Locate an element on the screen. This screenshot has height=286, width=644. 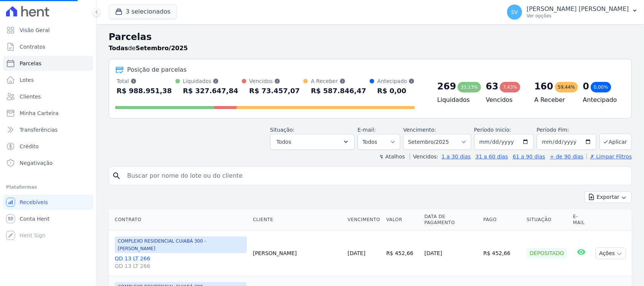
a: Negativação is located at coordinates (48, 163).